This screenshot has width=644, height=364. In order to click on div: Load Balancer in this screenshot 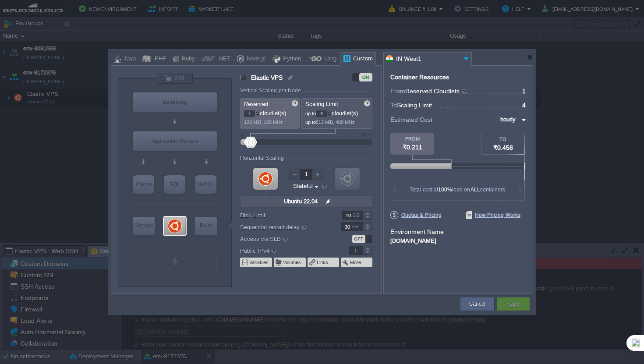, I will do `click(175, 102)`.